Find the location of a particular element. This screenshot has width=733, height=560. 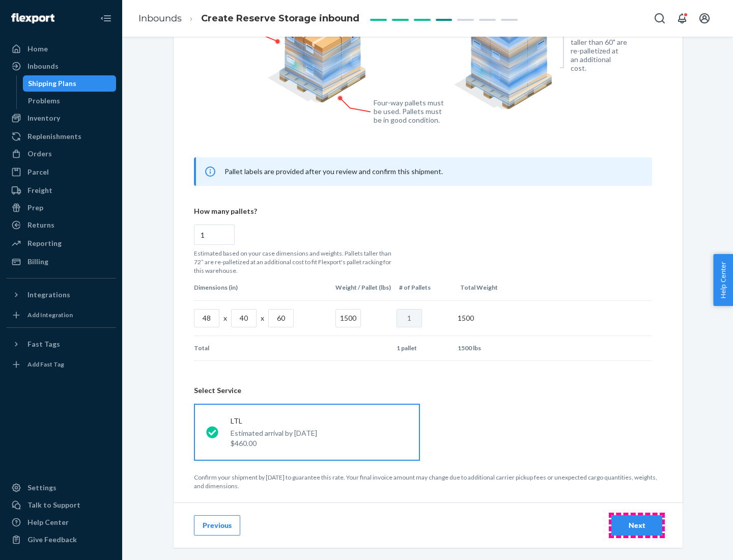

button: Close Navigation is located at coordinates (106, 18).